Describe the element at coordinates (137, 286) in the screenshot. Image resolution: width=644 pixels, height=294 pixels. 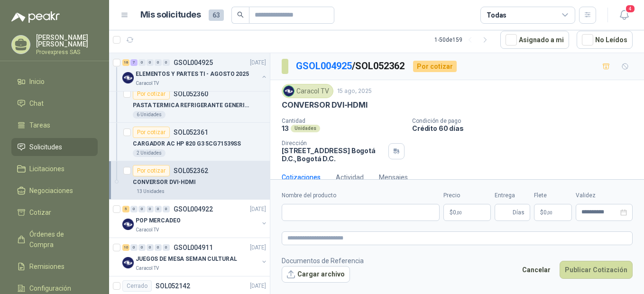
I see `div: Cerrado` at that location.